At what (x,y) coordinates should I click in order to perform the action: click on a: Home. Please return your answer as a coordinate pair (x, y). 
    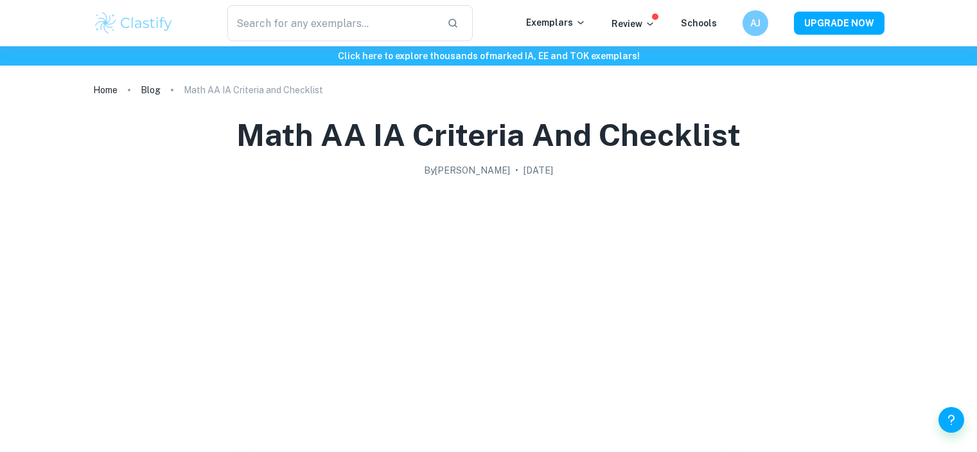
    Looking at the image, I should click on (105, 90).